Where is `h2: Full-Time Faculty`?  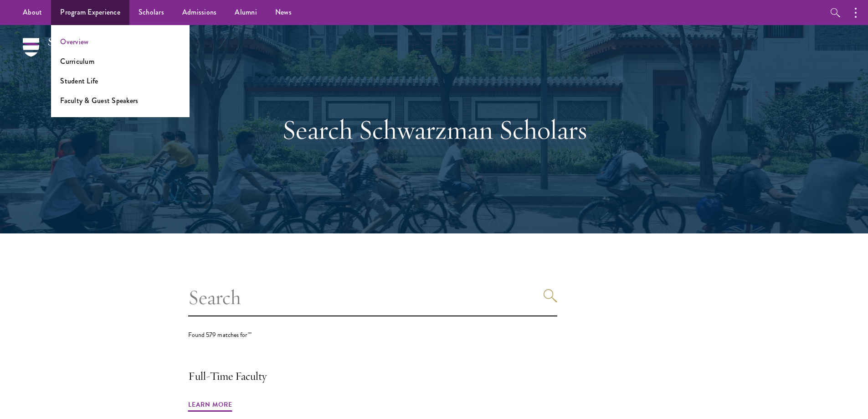
h2: Full-Time Faculty is located at coordinates (319, 376).